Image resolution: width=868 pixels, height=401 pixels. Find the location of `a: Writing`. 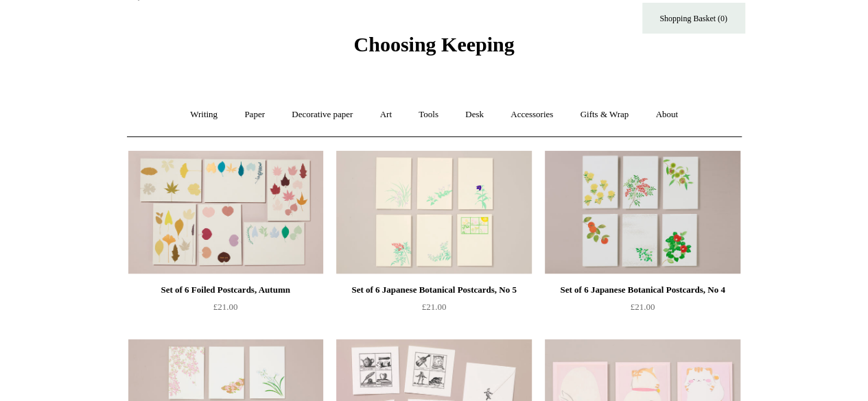

a: Writing is located at coordinates (204, 114).